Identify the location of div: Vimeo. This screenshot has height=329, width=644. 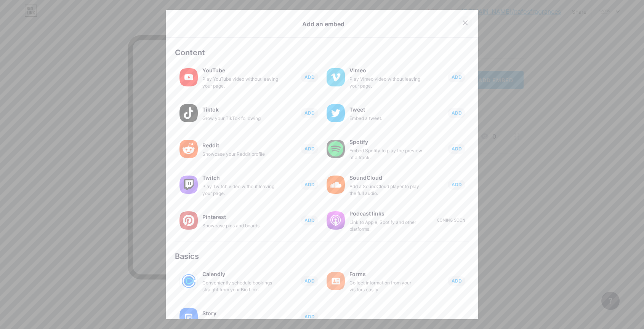
(387, 71).